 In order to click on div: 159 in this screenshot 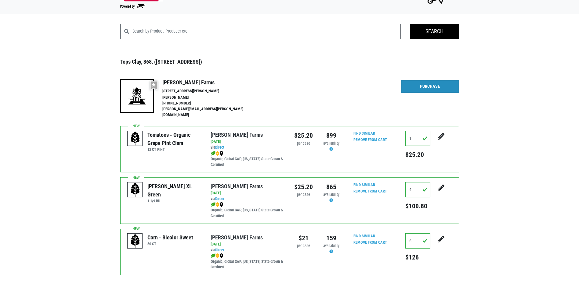, I will do `click(331, 238)`.